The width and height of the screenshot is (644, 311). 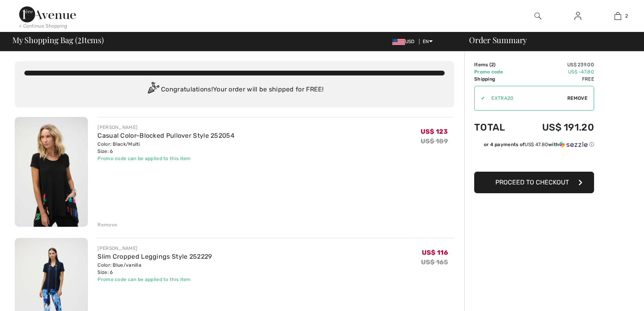 What do you see at coordinates (44, 26) in the screenshot?
I see `div: < Continue Shopping` at bounding box center [44, 26].